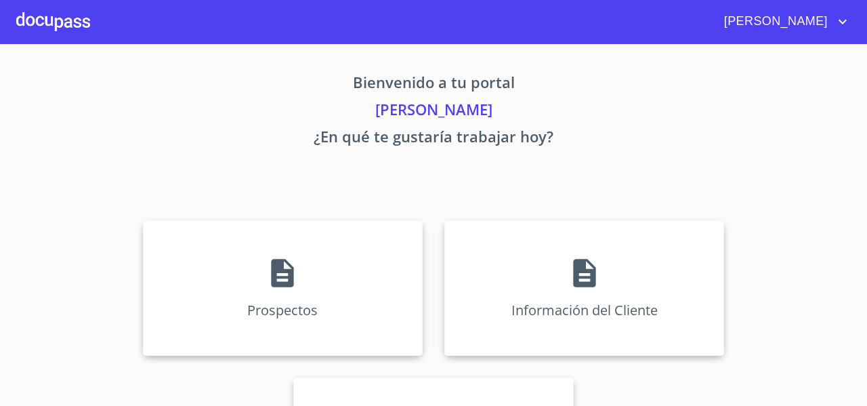 Image resolution: width=867 pixels, height=406 pixels. I want to click on p: Información del Cliente, so click(585, 310).